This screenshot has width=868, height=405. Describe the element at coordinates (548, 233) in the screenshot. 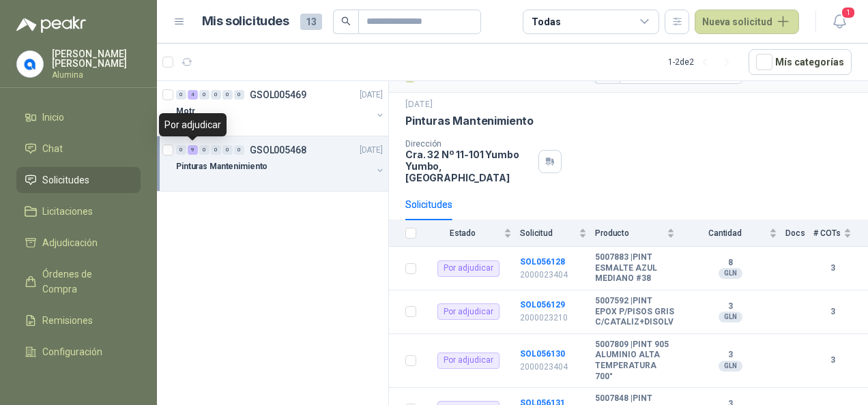

I see `span: Solicitud` at that location.